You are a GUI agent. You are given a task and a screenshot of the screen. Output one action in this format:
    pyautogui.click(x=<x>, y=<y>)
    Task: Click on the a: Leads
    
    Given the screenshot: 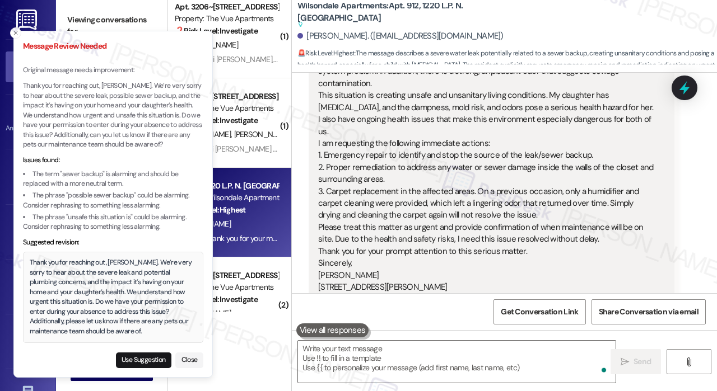 What is the action you would take?
    pyautogui.click(x=28, y=342)
    